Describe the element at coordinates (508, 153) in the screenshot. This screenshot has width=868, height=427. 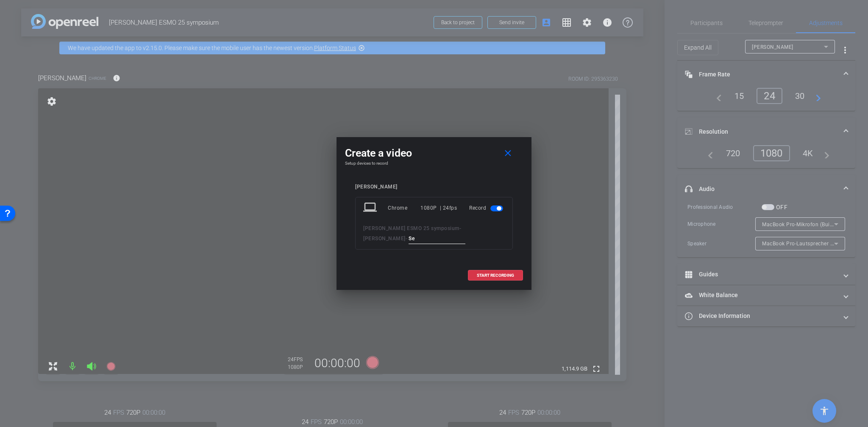
I see `mat-icon: close` at that location.